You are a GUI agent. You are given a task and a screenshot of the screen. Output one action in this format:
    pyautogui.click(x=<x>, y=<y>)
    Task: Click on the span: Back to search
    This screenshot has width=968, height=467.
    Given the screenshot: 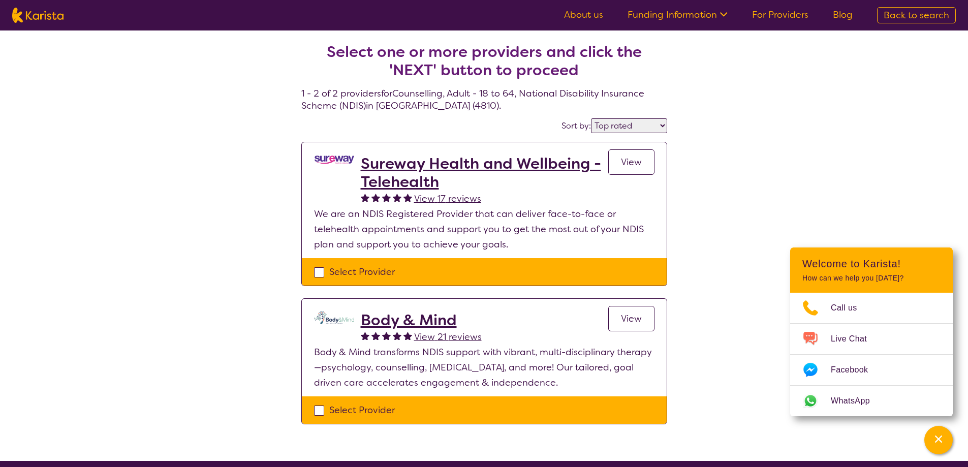 What is the action you would take?
    pyautogui.click(x=916, y=15)
    